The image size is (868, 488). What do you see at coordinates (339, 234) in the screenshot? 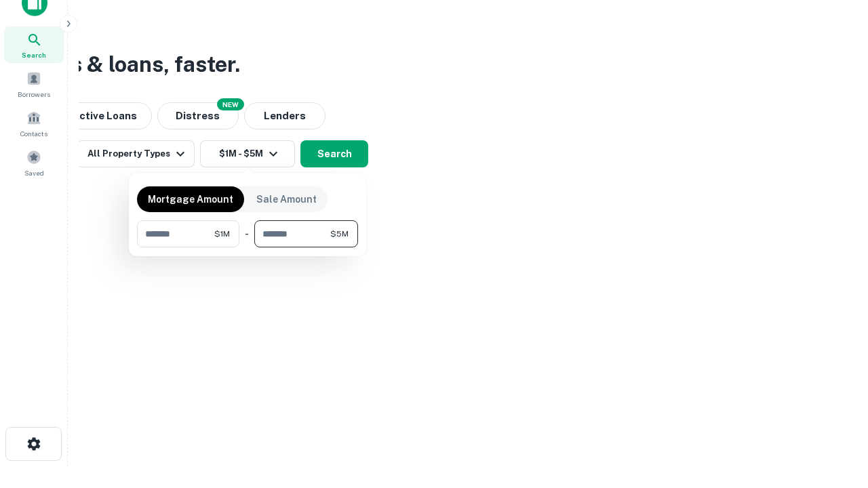
I see `span: $5M` at bounding box center [339, 234].